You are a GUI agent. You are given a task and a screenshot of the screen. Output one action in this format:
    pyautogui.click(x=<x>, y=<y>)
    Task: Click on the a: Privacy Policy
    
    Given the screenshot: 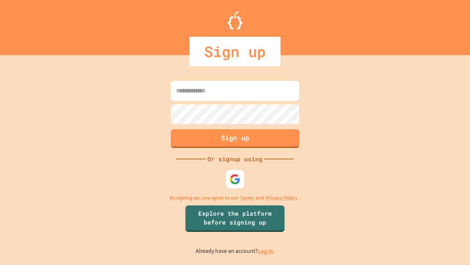 What is the action you would take?
    pyautogui.click(x=282, y=197)
    